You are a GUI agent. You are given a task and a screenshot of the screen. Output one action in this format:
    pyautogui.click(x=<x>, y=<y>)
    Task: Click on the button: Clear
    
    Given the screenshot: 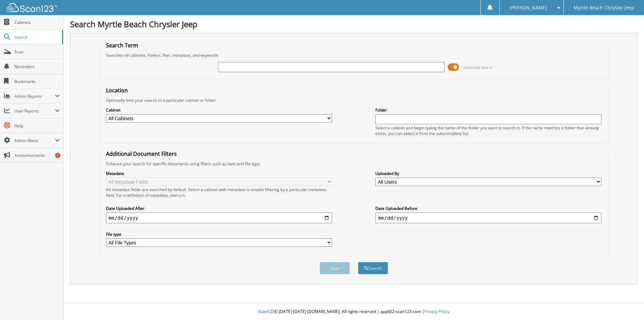 What is the action you would take?
    pyautogui.click(x=335, y=268)
    